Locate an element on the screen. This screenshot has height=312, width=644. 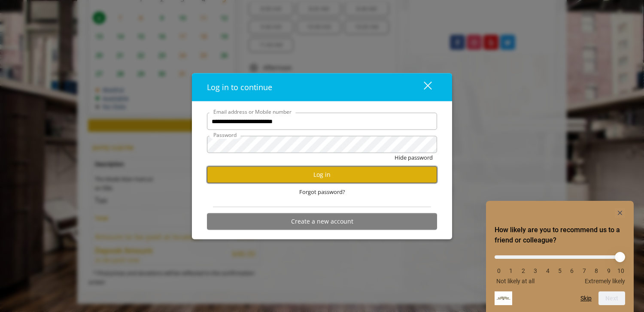
label: Password is located at coordinates (225, 135).